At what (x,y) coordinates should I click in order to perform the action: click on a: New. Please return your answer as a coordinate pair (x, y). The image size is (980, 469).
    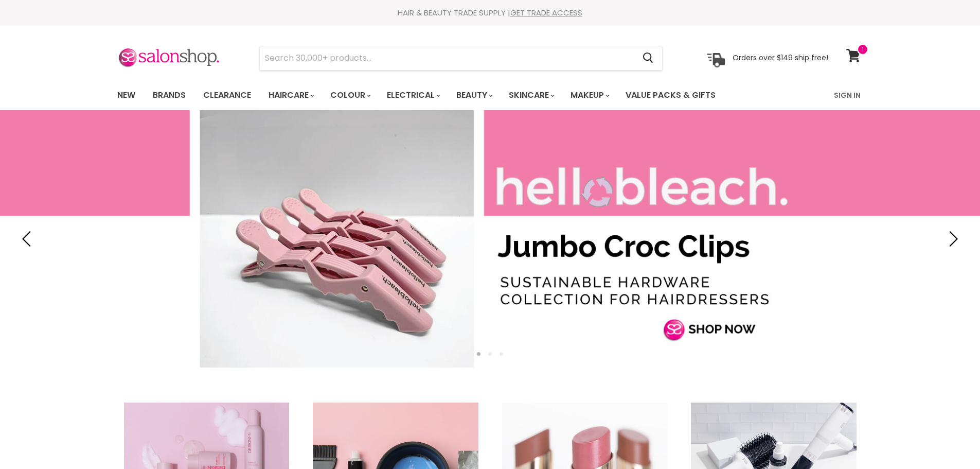
    Looking at the image, I should click on (126, 95).